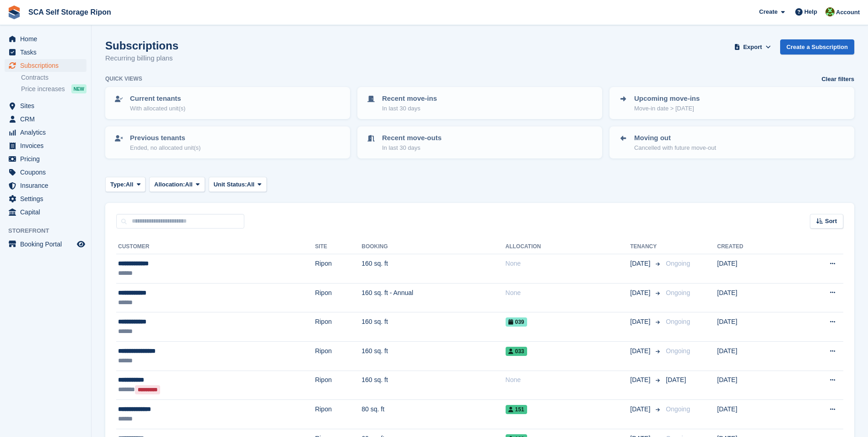  I want to click on span: Allocation:, so click(169, 185).